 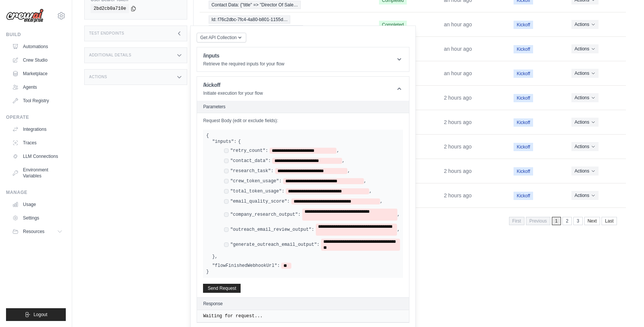 What do you see at coordinates (37, 60) in the screenshot?
I see `a: Crew Studio` at bounding box center [37, 60].